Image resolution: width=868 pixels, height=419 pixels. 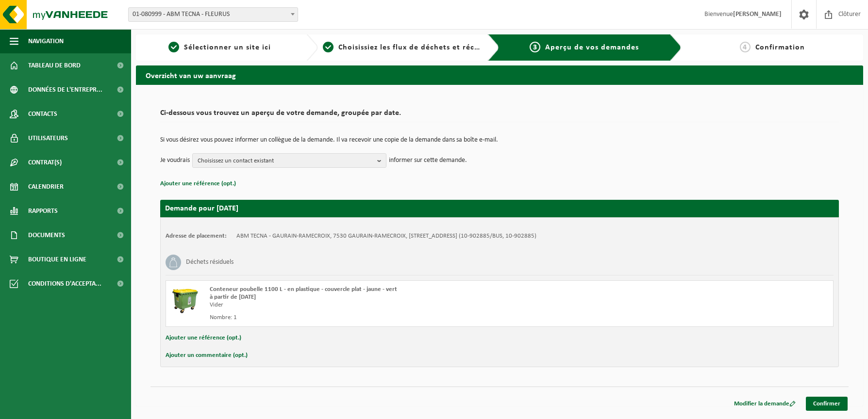 What do you see at coordinates (374, 305) in the screenshot?
I see `div: Vider` at bounding box center [374, 305].